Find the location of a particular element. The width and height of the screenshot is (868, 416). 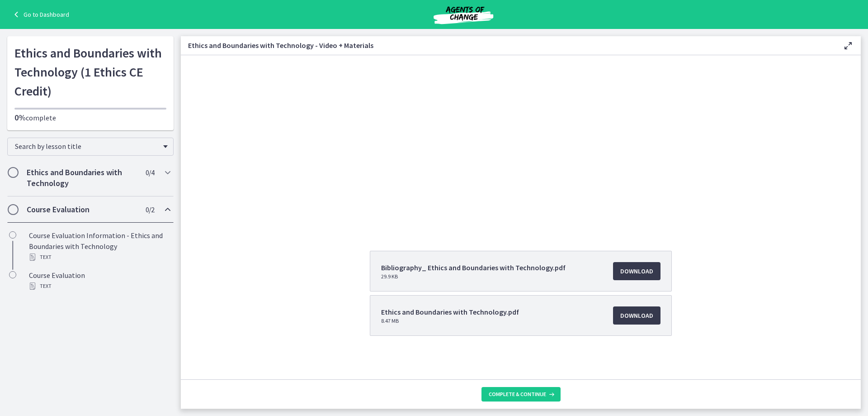

p: complete is located at coordinates (91, 118).